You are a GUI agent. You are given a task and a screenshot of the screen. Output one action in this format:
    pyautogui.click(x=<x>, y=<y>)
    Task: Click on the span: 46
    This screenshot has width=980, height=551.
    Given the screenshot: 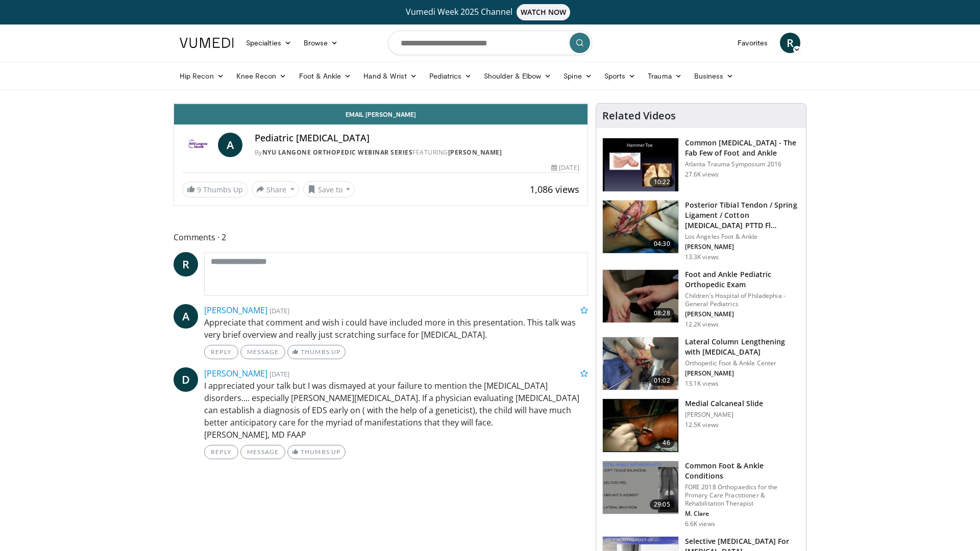 What is the action you would take?
    pyautogui.click(x=666, y=443)
    